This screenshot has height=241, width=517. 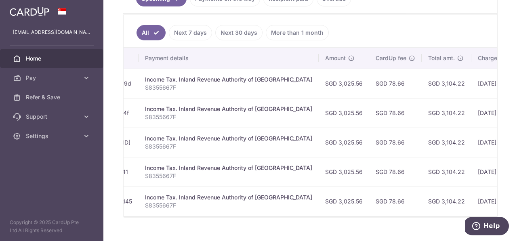 I want to click on span: Amount, so click(x=336, y=58).